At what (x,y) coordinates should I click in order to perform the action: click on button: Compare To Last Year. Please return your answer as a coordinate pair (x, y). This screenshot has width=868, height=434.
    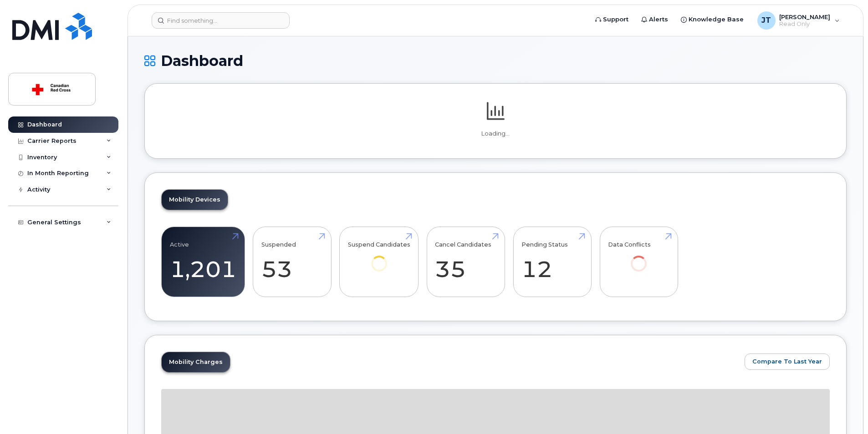
    Looking at the image, I should click on (787, 362).